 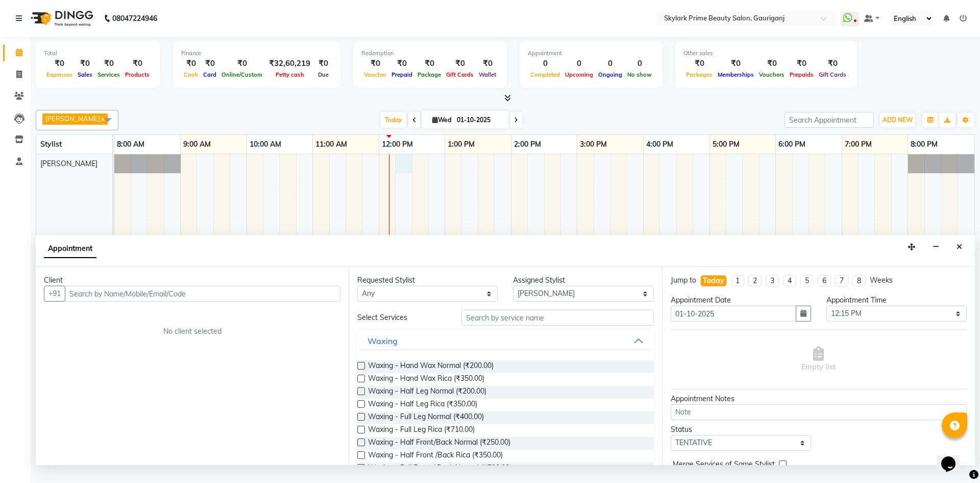 What do you see at coordinates (741, 300) in the screenshot?
I see `div: Appointment Date` at bounding box center [741, 300].